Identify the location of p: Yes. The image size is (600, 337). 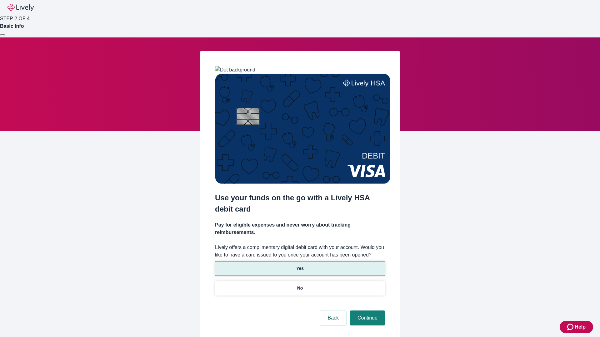
(300, 269).